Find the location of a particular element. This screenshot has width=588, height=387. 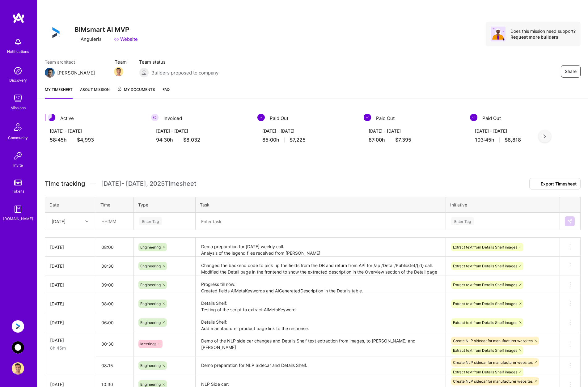

span: Meetings is located at coordinates (149, 344).